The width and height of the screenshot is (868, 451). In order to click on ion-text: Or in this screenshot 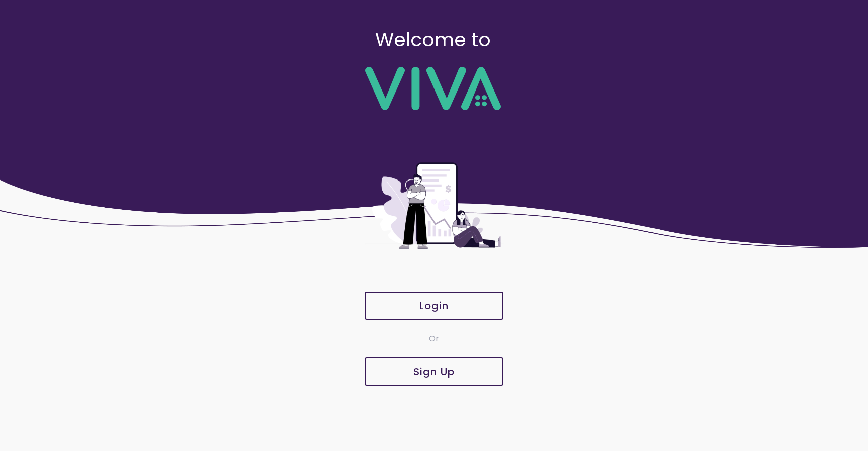, I will do `click(434, 338)`.